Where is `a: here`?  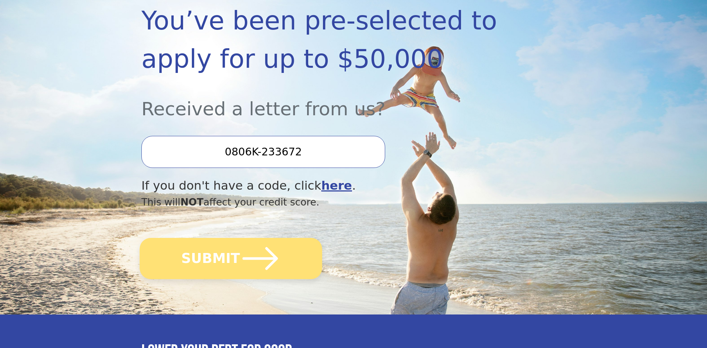 a: here is located at coordinates (337, 186).